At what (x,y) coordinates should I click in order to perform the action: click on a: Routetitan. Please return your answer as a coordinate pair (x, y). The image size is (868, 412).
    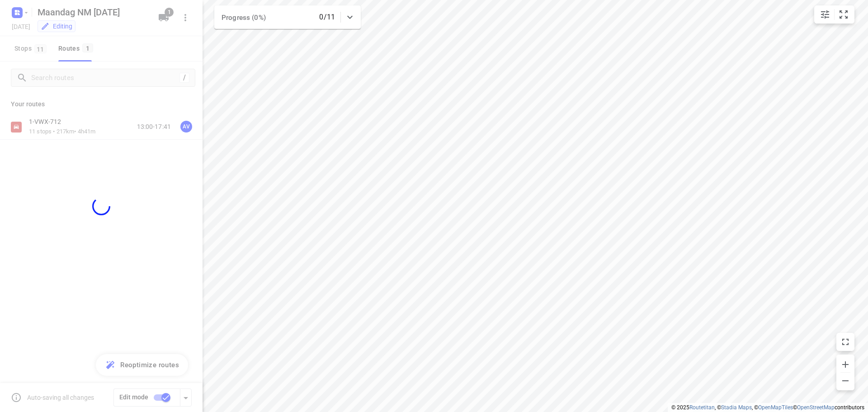
    Looking at the image, I should click on (702, 407).